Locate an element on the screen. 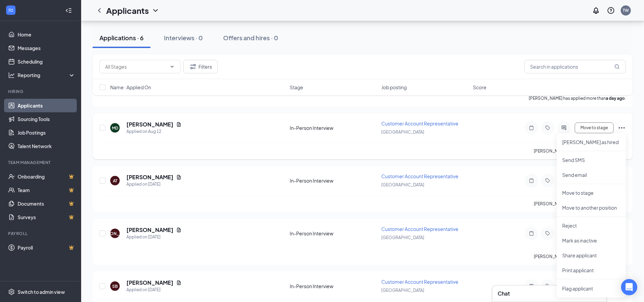  div: Applications · 6 is located at coordinates (121, 38).